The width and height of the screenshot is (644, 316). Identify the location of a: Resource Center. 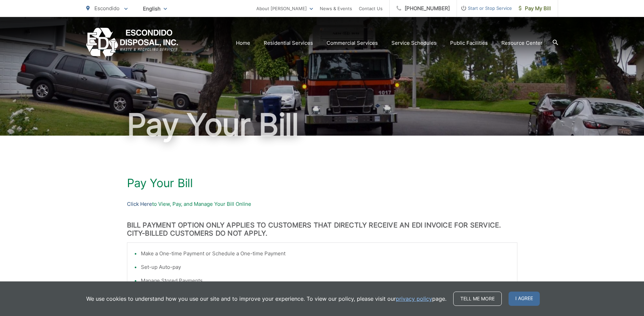
(522, 43).